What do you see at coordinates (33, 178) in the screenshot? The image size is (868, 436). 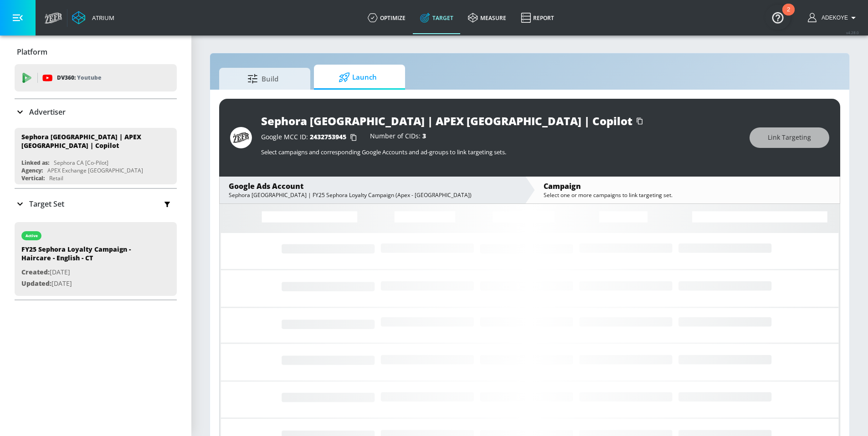 I see `div: Vertical:` at bounding box center [33, 178].